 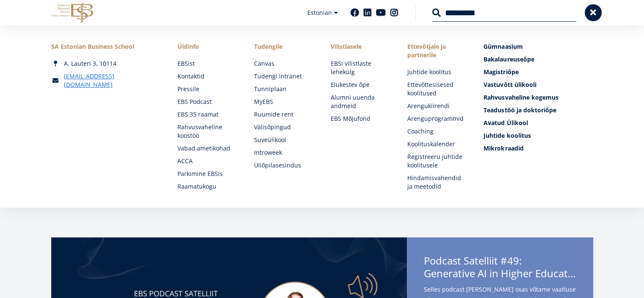 What do you see at coordinates (538, 72) in the screenshot?
I see `a: Magistriõpe` at bounding box center [538, 72].